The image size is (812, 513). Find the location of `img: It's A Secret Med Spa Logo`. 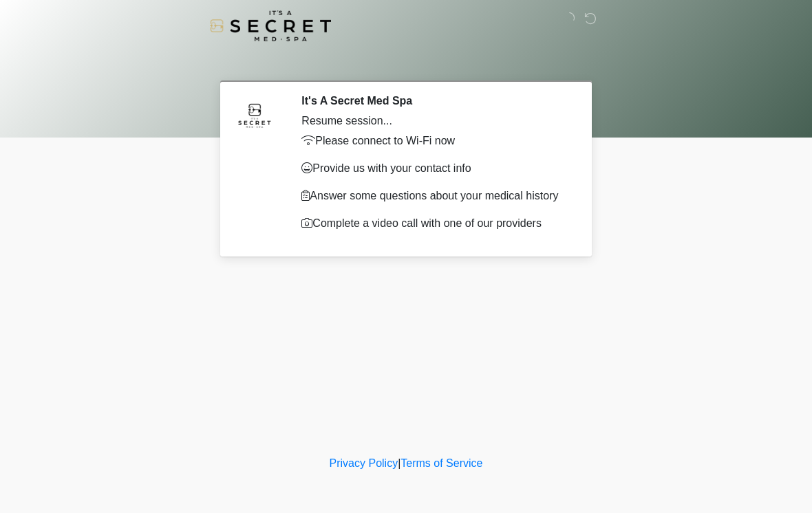

img: It's A Secret Med Spa Logo is located at coordinates (270, 26).